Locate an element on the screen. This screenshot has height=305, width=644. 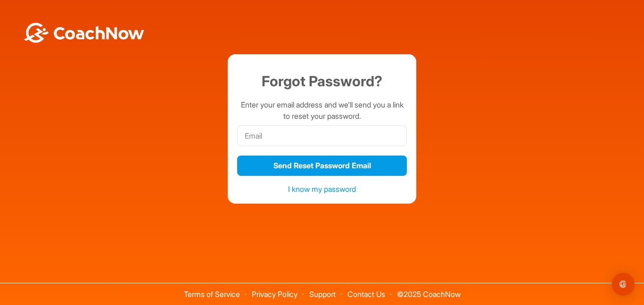
img: BwLJSsUCoWCh5upNqxVrqldRgqLPVwmV24tXu5FoVAoFEpwwqQ3VIfuoInZCoVCoTD4vwADAC3ZFMkVEQFDAAAAAElFTkSuQmCC is located at coordinates (84, 33).